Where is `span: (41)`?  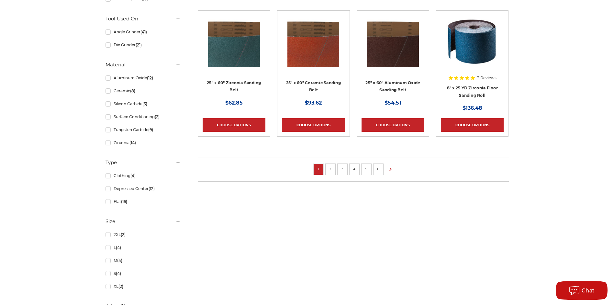
span: (41) is located at coordinates (144, 32).